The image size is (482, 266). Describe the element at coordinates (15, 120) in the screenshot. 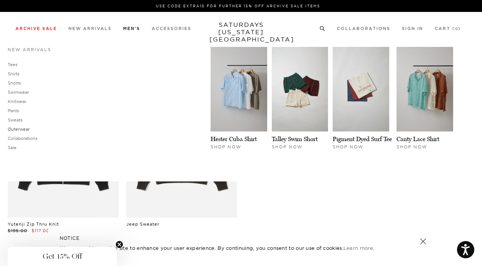

I see `a: Sweats` at that location.